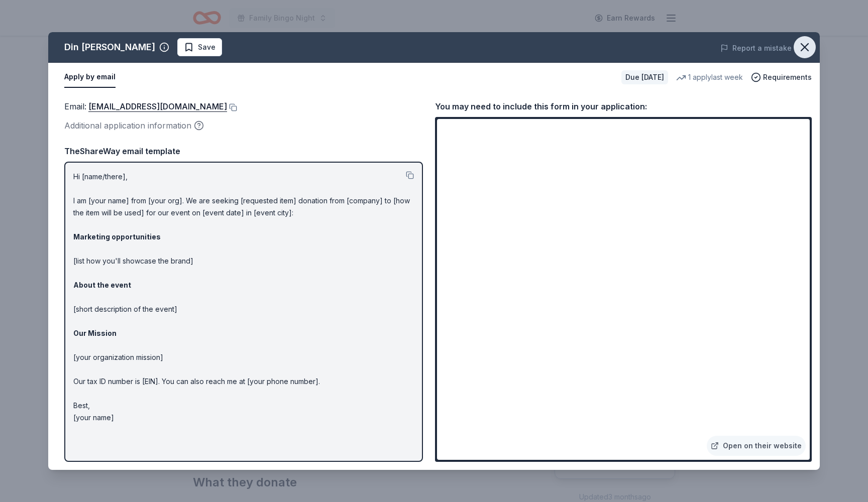  What do you see at coordinates (756, 48) in the screenshot?
I see `button: Report a mistake` at bounding box center [756, 48].